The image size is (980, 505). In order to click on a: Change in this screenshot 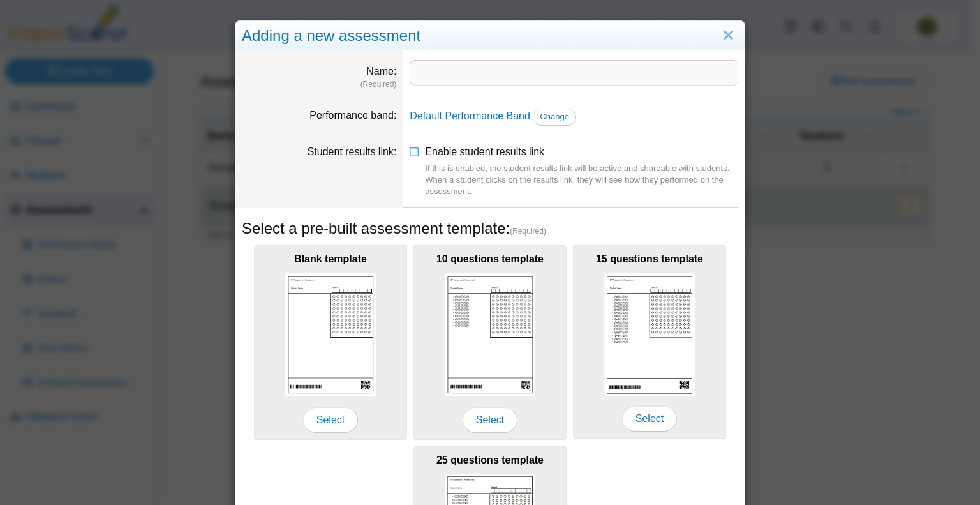, I will do `click(554, 116)`.